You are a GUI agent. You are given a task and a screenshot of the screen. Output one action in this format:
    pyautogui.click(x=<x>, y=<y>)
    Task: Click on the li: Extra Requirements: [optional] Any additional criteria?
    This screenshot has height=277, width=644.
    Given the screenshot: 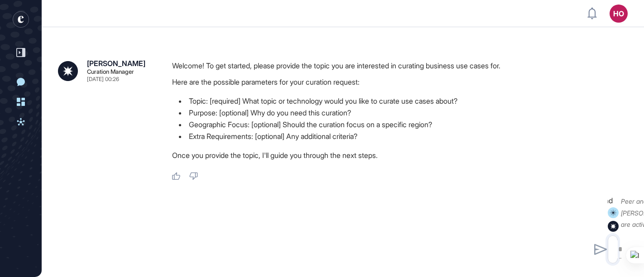 What is the action you would take?
    pyautogui.click(x=403, y=136)
    